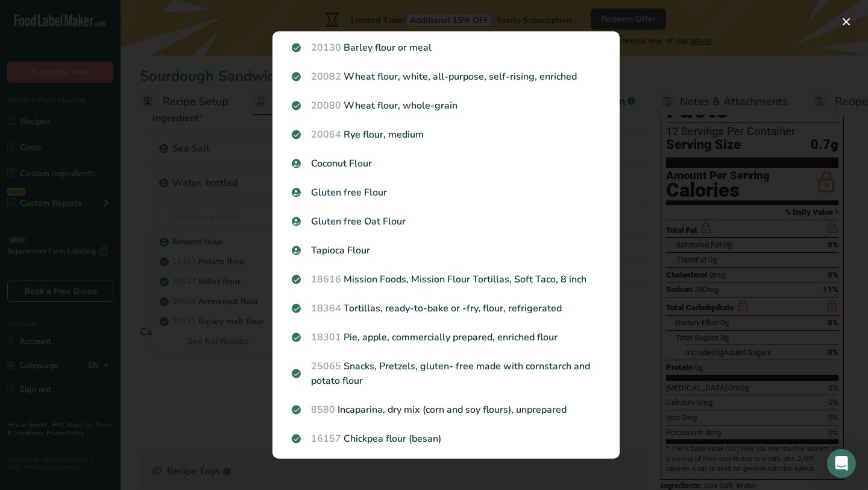  I want to click on p: Chickpea flour (besan), so click(446, 438).